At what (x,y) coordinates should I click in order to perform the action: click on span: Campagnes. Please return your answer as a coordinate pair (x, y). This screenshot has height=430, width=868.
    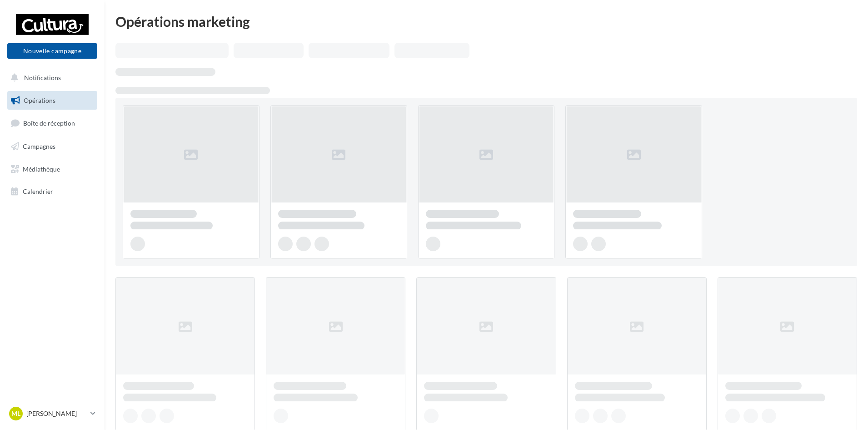
    Looking at the image, I should click on (39, 146).